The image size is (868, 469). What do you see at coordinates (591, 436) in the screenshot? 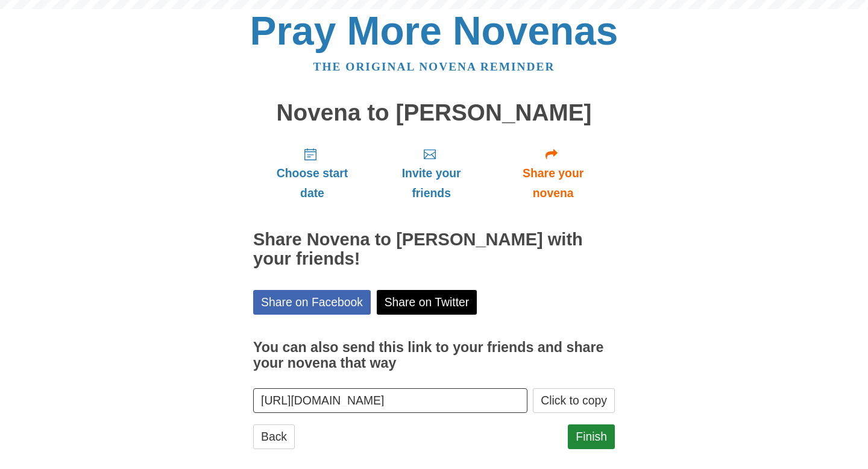
I see `a: Finish` at bounding box center [591, 436].